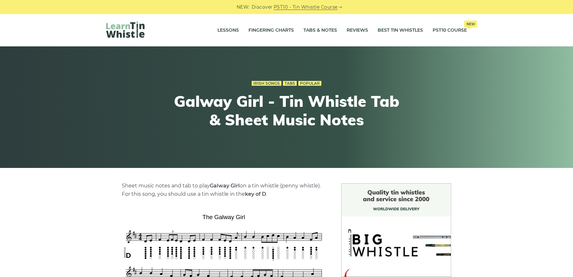 Image resolution: width=573 pixels, height=277 pixels. Describe the element at coordinates (255, 194) in the screenshot. I see `strong: key of D` at that location.